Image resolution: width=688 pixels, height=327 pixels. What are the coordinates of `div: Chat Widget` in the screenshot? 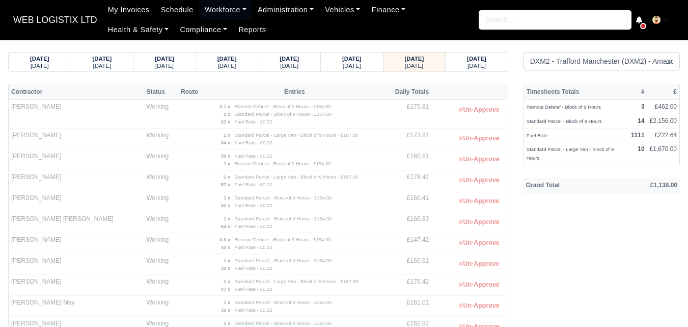 It's located at (663, 302).